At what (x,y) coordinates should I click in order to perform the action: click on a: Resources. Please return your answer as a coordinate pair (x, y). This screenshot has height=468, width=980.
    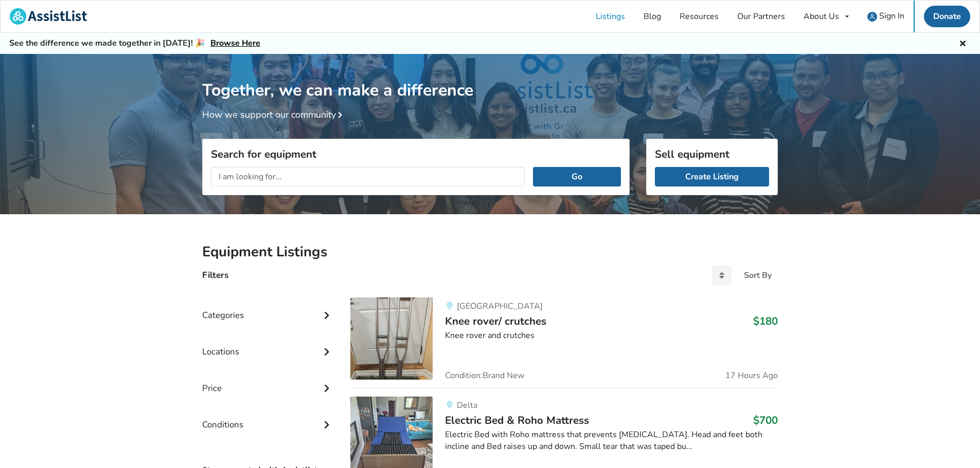
    Looking at the image, I should click on (699, 16).